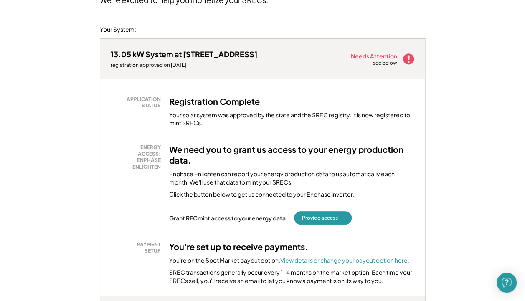 The height and width of the screenshot is (301, 525). Describe the element at coordinates (374, 56) in the screenshot. I see `div: Needs Attention` at that location.